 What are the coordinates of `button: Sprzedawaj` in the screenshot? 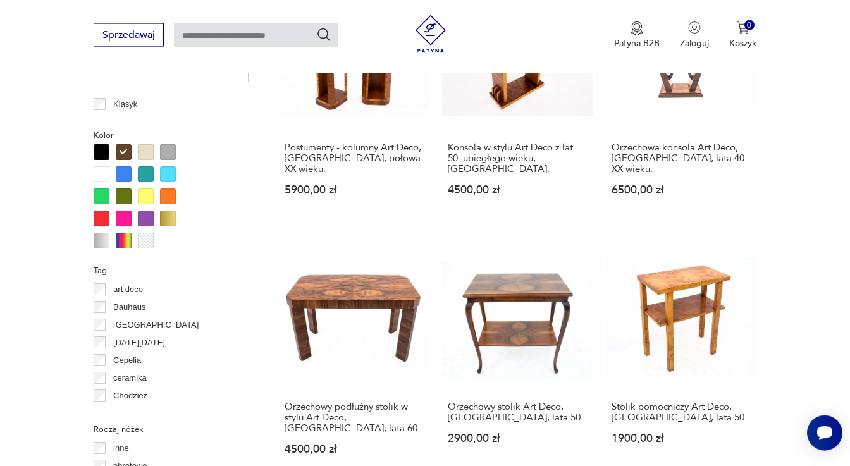 It's located at (128, 35).